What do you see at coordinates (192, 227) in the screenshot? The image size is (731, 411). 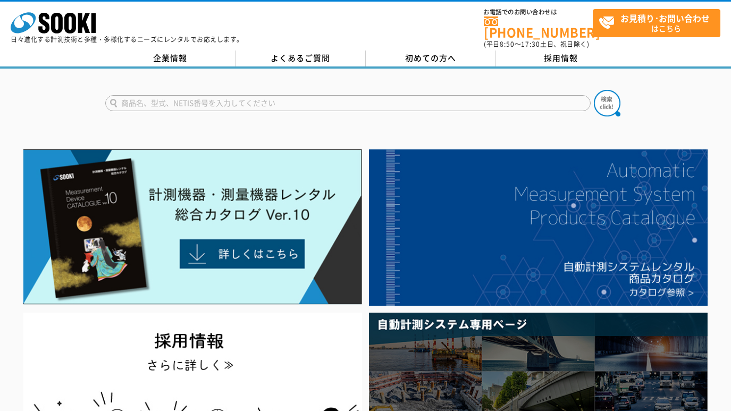 I see `img: Catalog Ver10` at bounding box center [192, 227].